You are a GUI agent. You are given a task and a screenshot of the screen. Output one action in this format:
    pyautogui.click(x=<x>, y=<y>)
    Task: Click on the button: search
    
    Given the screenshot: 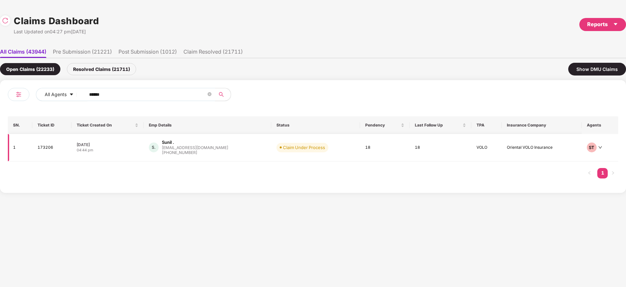 What is the action you would take?
    pyautogui.click(x=223, y=94)
    